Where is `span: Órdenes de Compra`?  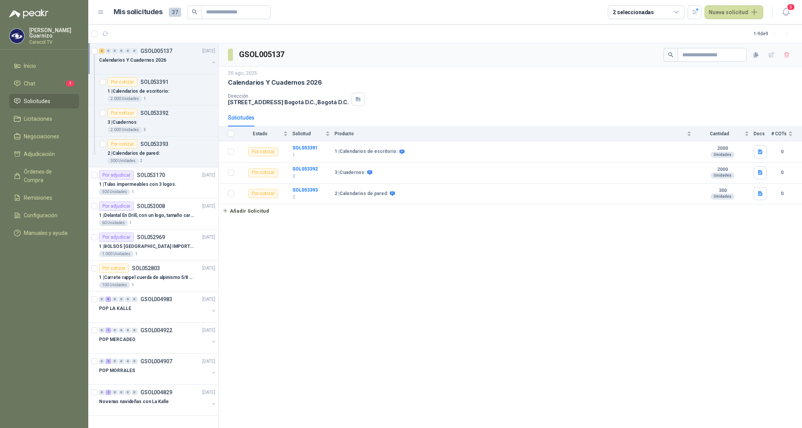 span: Órdenes de Compra is located at coordinates (48, 176).